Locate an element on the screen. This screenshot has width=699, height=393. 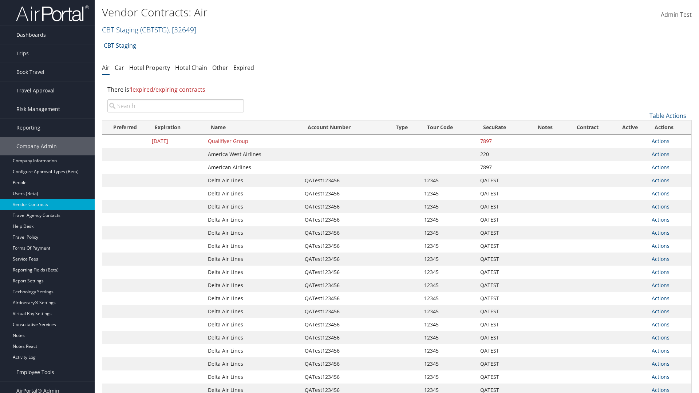
td: America West Airlines is located at coordinates (253, 154).